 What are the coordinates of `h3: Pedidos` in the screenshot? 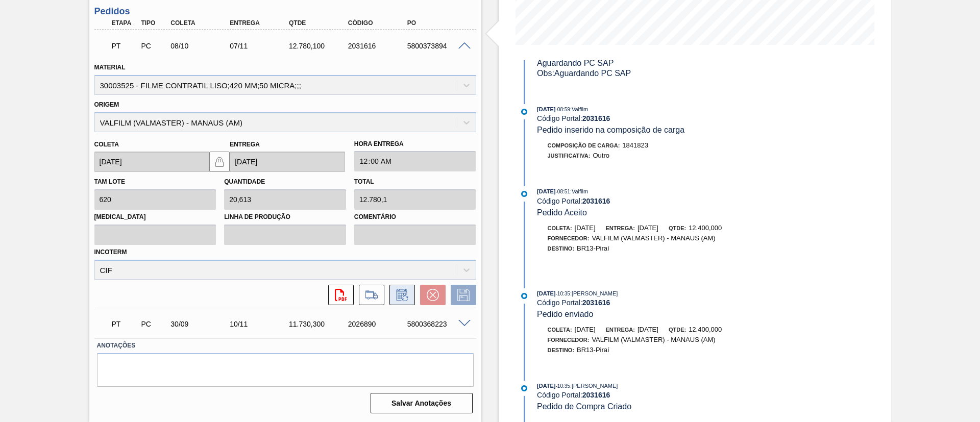 It's located at (286, 11).